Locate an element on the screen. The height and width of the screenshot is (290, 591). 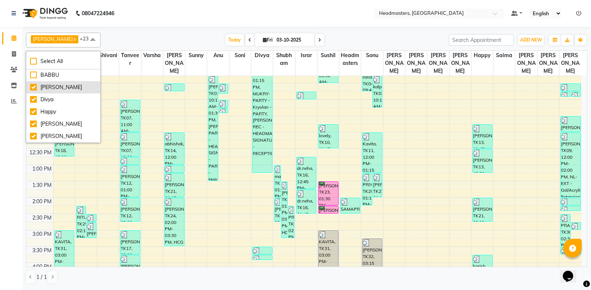
span: Soni is located at coordinates (240, 55).